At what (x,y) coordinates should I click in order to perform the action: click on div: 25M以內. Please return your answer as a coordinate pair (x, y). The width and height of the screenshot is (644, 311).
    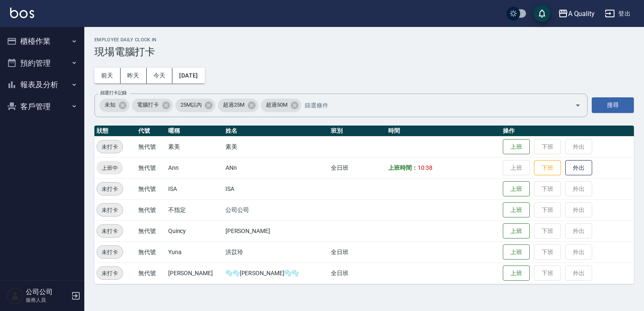
    Looking at the image, I should click on (196, 105).